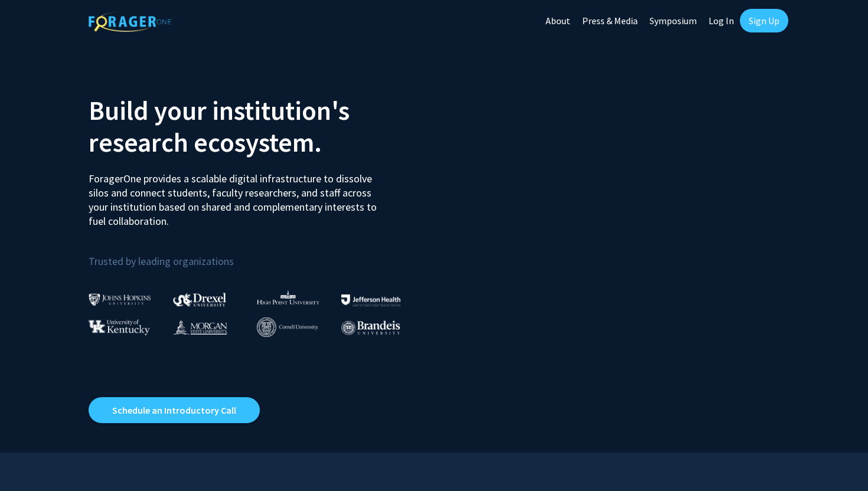  What do you see at coordinates (130, 21) in the screenshot?
I see `img: ForagerOne Logo` at bounding box center [130, 21].